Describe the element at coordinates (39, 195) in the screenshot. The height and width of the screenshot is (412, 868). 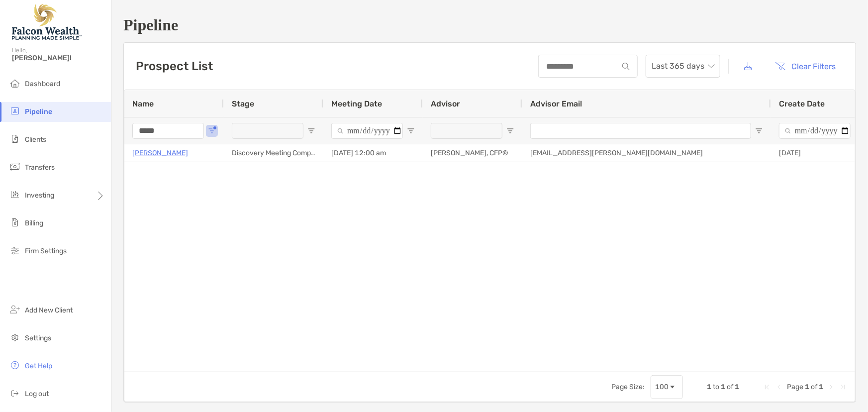
I see `span: Investing` at that location.